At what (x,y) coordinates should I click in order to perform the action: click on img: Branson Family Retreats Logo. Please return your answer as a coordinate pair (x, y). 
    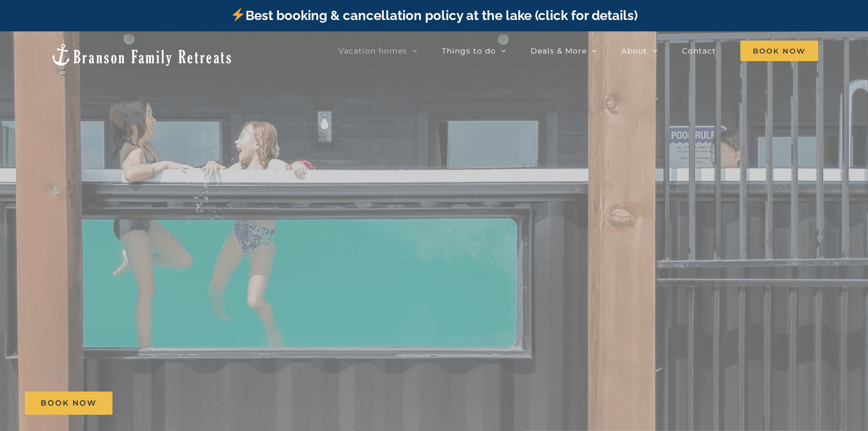
    Looking at the image, I should click on (141, 54).